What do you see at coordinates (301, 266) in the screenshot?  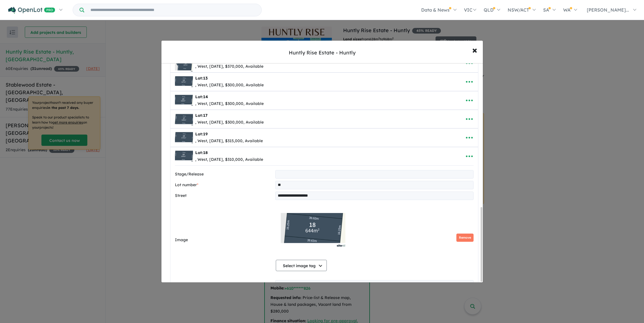 I see `button: Select image tag` at bounding box center [301, 266].